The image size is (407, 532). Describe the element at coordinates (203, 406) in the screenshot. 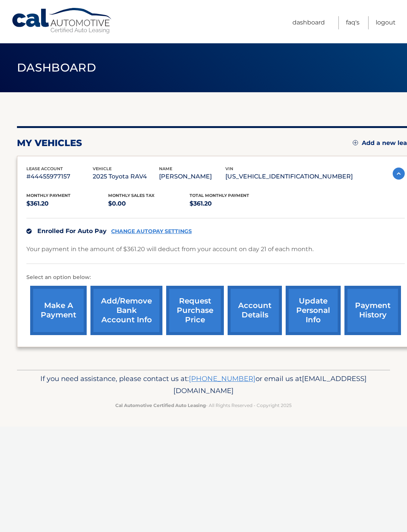

I see `p: - All Rights Reserved - Copyright 2025` at that location.